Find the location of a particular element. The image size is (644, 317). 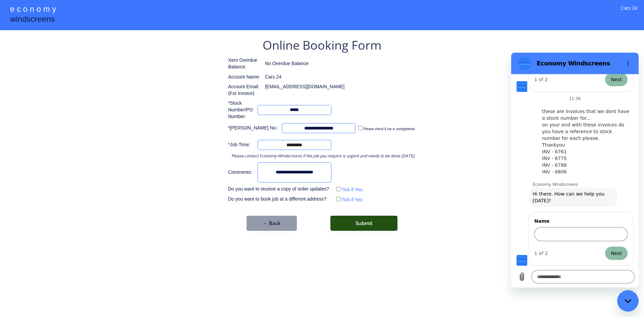

button: Upload file is located at coordinates (11, 224).